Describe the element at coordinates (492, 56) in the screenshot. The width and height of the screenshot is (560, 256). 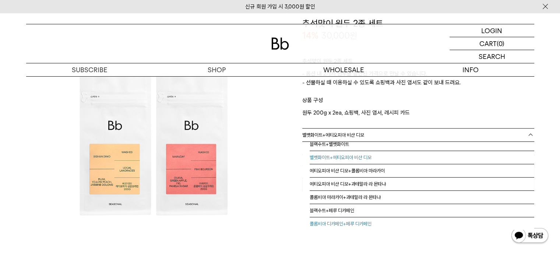
I see `p: SEARCH` at that location.